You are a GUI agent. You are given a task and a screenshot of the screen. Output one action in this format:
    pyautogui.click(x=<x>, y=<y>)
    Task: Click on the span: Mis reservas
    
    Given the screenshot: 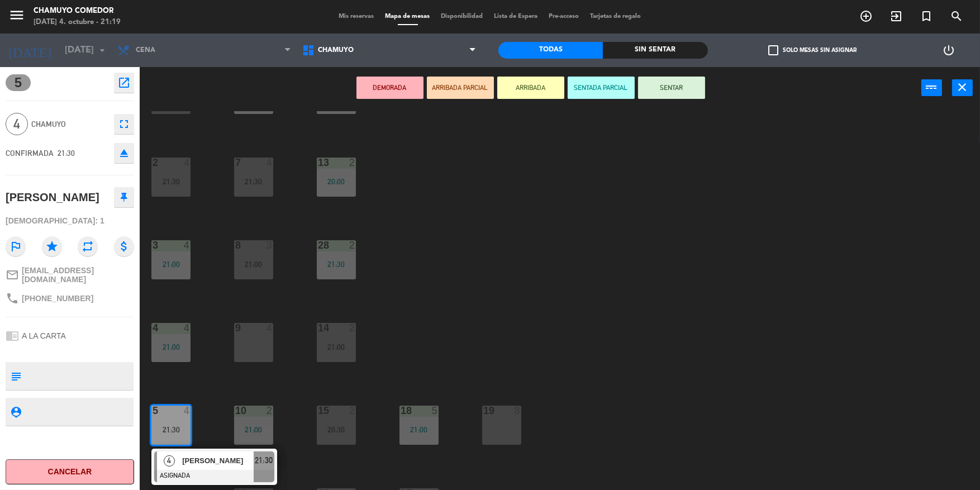 What is the action you would take?
    pyautogui.click(x=356, y=16)
    